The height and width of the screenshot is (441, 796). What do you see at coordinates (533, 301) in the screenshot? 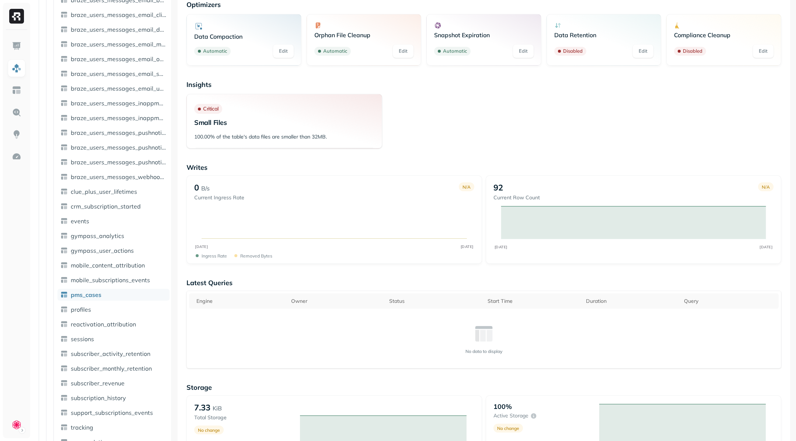
I see `div: Start Time` at bounding box center [533, 301].